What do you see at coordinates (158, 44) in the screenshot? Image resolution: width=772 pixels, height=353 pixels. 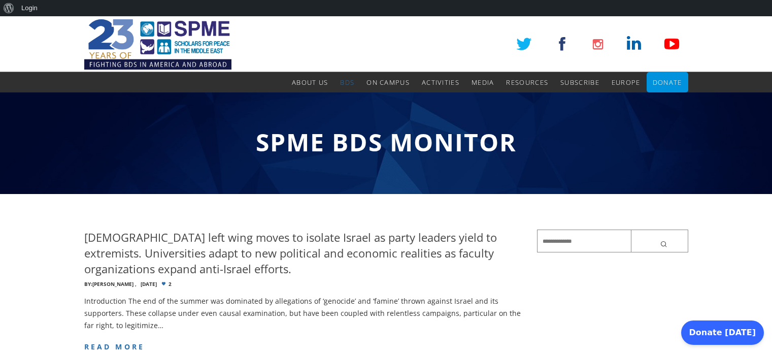 I see `img: SPME` at bounding box center [158, 44].